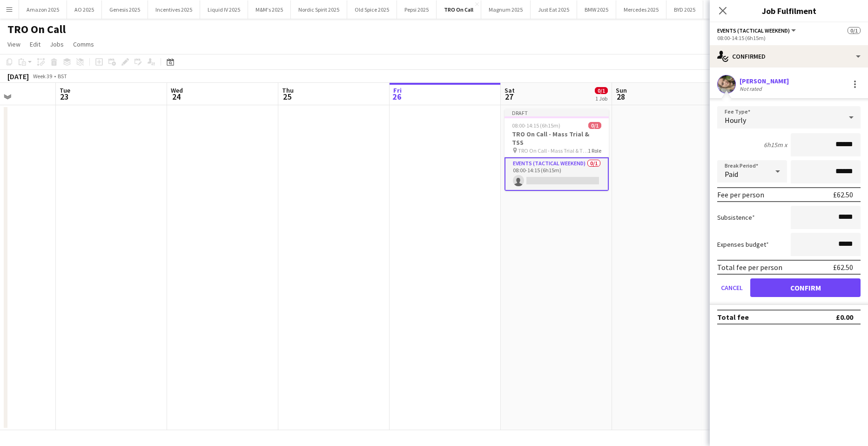 The image size is (868, 446). I want to click on span: TRO On Call - Mass Trial & TSS, so click(553, 150).